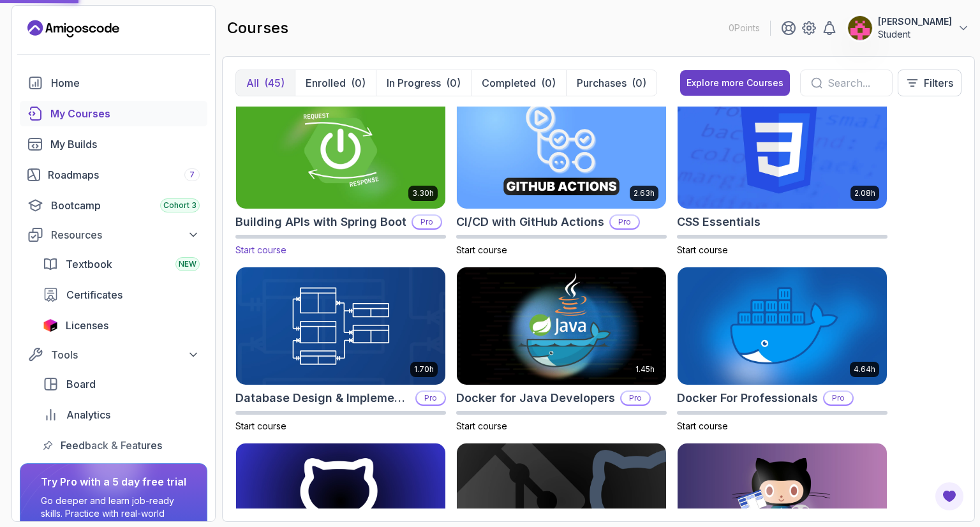  Describe the element at coordinates (121, 445) in the screenshot. I see `a: feedback` at that location.